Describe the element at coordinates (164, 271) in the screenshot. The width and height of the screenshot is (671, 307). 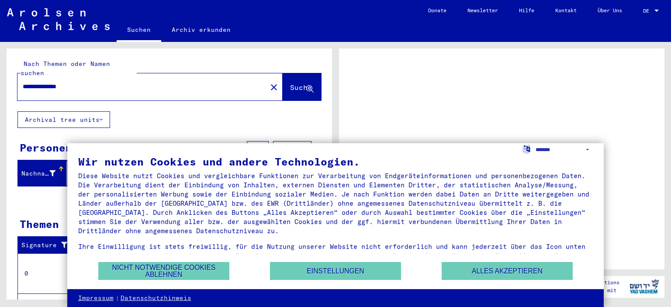
I see `button: Nicht notwendige Cookies ablehnen` at that location.